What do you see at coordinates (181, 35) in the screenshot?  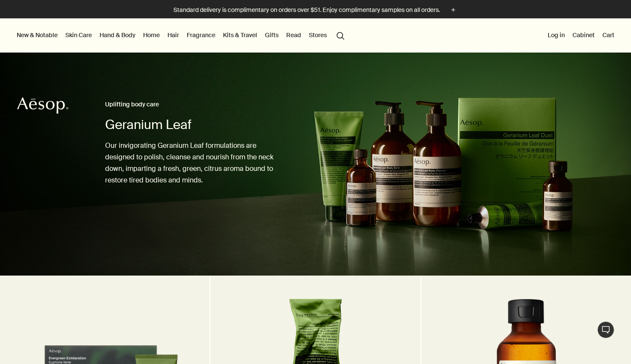 I see `nav: primary` at bounding box center [181, 35].